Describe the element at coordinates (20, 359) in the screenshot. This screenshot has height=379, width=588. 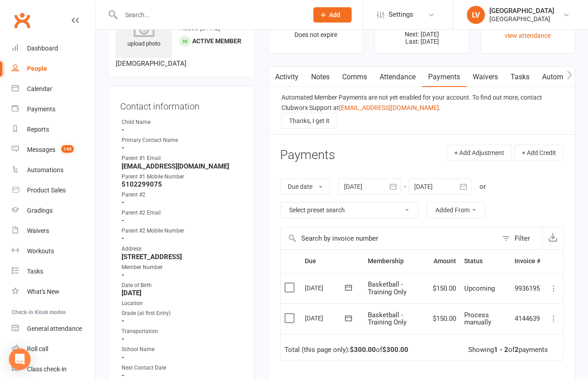
I see `div: Open Intercom Messenger` at that location.